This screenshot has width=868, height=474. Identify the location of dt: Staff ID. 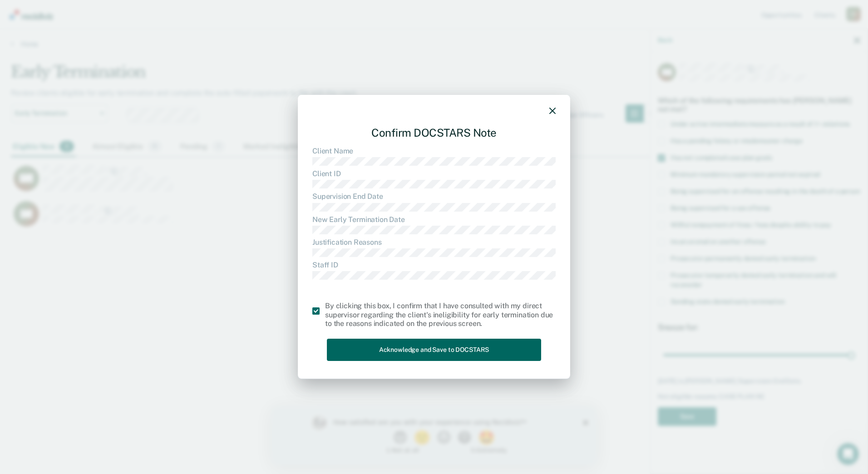
(434, 264).